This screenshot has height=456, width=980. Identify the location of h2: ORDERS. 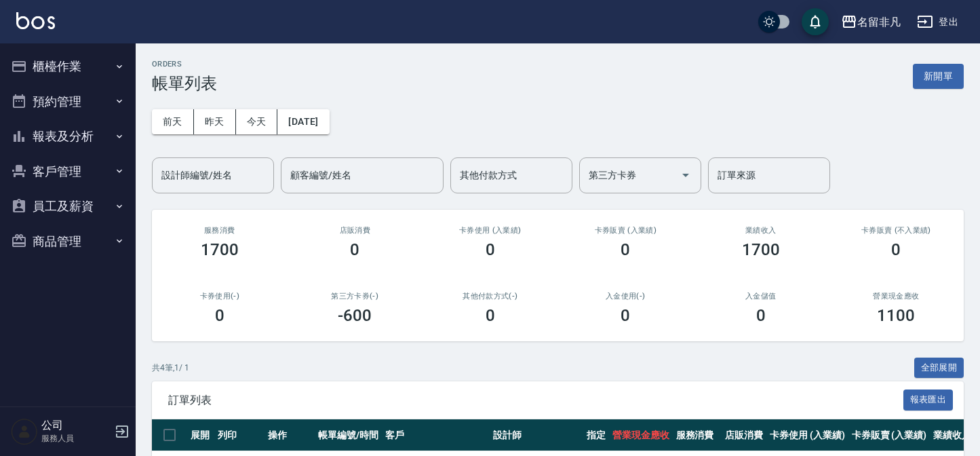
(184, 64).